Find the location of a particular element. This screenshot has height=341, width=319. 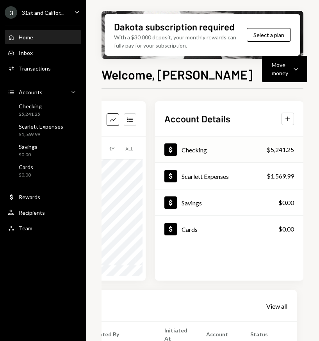

div: Recipients is located at coordinates (32, 213).